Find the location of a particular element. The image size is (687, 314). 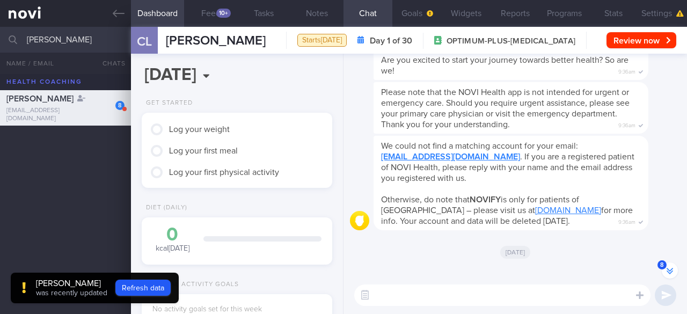

div: CL is located at coordinates (144, 41).